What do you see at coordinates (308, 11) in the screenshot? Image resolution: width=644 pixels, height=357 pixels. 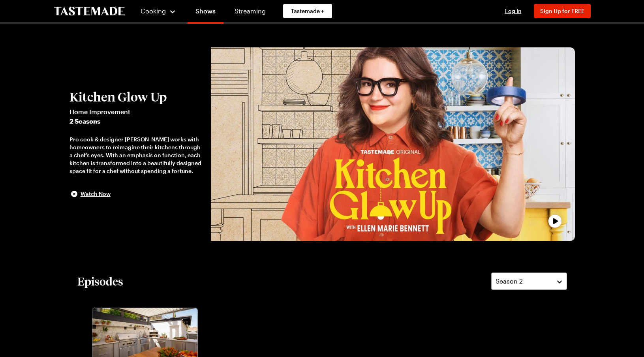 I see `span: Tastemade +` at bounding box center [308, 11].